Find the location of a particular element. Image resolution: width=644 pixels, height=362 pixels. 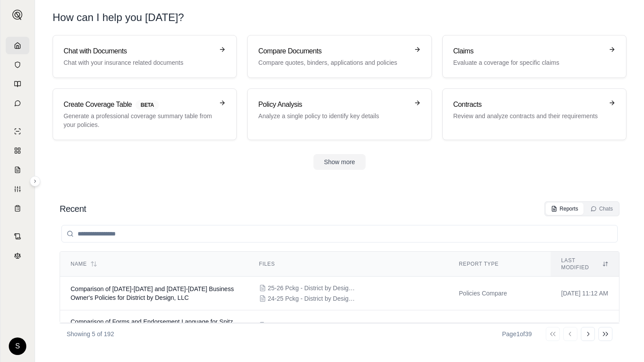

button: Reports is located at coordinates (564, 209).